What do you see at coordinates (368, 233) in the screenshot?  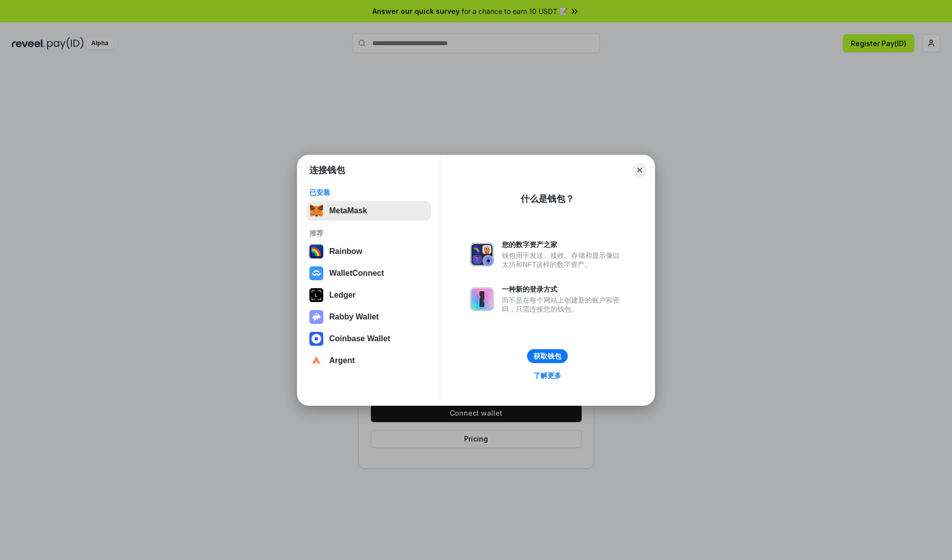 I see `div: 推荐` at bounding box center [368, 233].